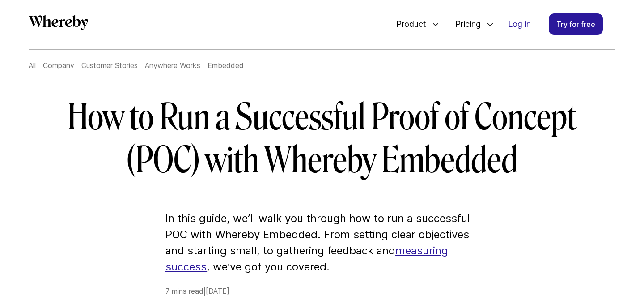  Describe the element at coordinates (322, 139) in the screenshot. I see `h1: How to Run a Successful Proof of Concept (POC) with Whereby Embedded` at that location.